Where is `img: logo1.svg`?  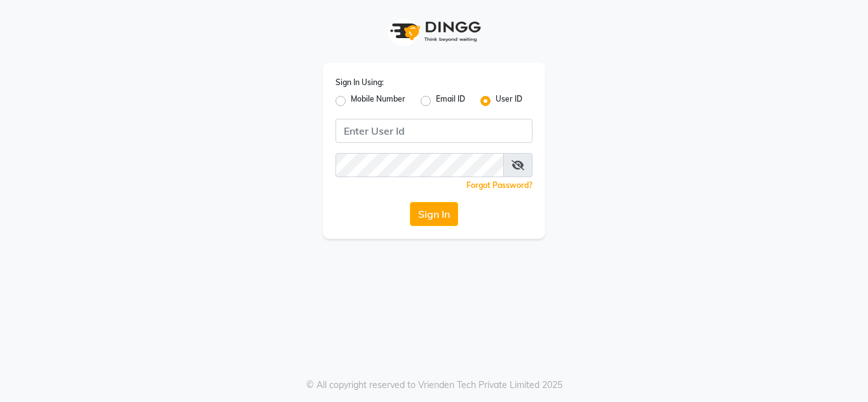 img: logo1.svg is located at coordinates (434, 31).